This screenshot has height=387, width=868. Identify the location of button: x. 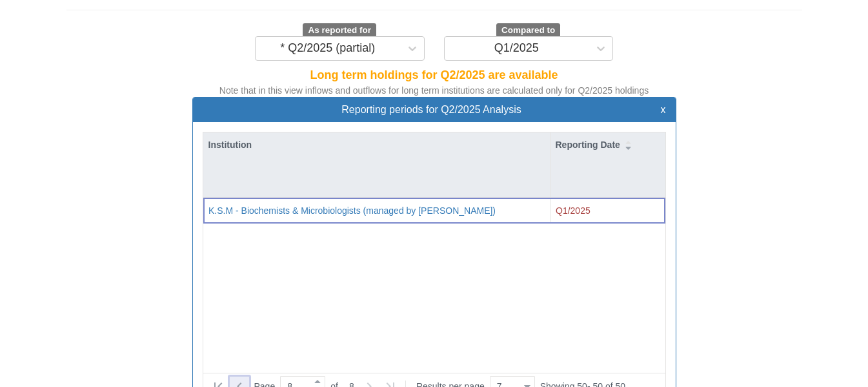
(663, 110).